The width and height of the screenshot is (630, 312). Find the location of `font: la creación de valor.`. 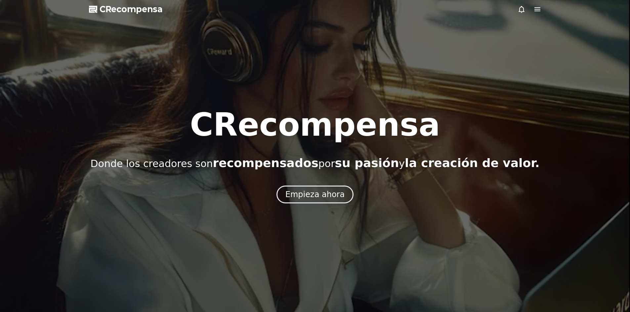

font: la creación de valor. is located at coordinates (472, 163).